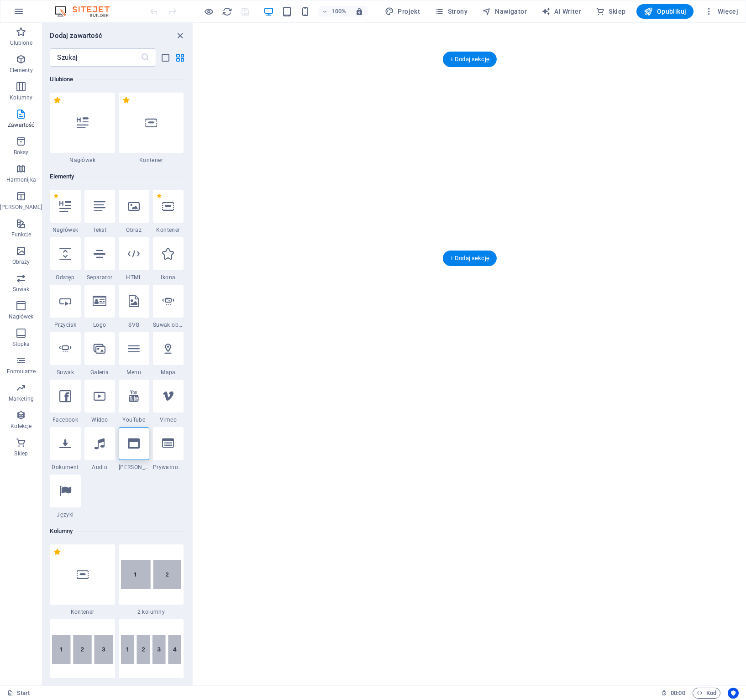 This screenshot has width=746, height=700. Describe the element at coordinates (561, 11) in the screenshot. I see `button: AI Writer` at that location.